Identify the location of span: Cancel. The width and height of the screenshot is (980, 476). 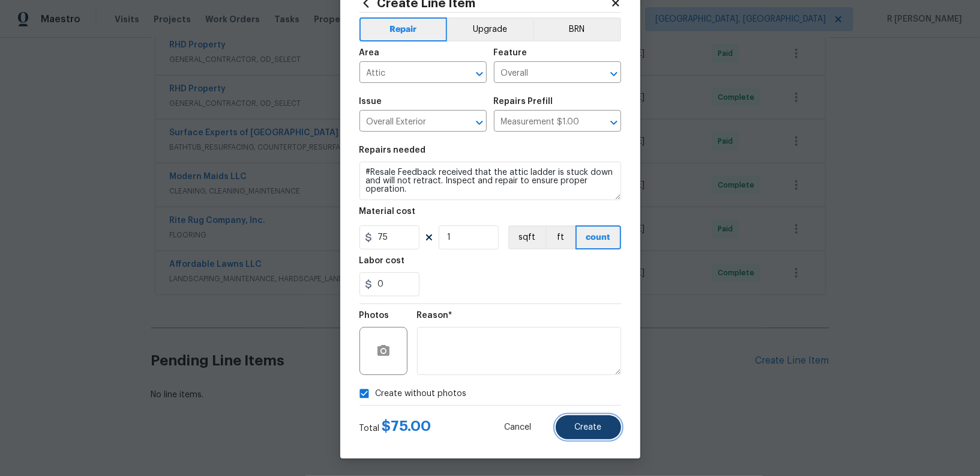
(518, 427).